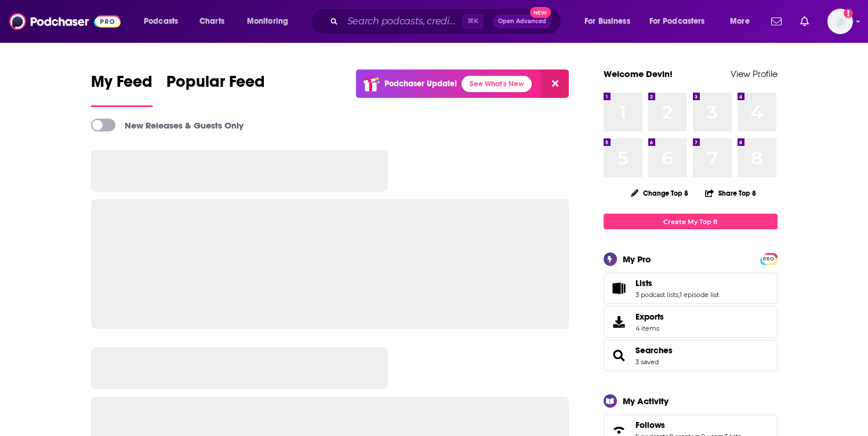 This screenshot has width=868, height=436. What do you see at coordinates (161, 21) in the screenshot?
I see `span: Podcasts` at bounding box center [161, 21].